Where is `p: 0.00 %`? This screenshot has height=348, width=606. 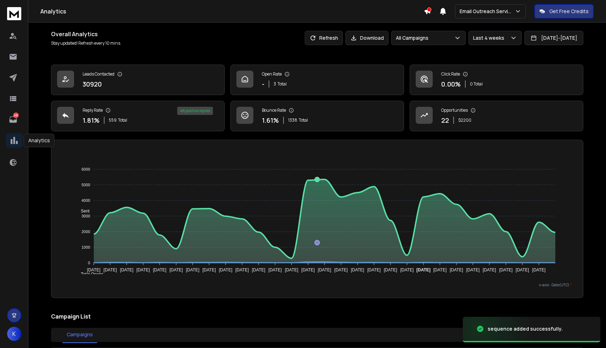 p: 0.00 % is located at coordinates (451, 84).